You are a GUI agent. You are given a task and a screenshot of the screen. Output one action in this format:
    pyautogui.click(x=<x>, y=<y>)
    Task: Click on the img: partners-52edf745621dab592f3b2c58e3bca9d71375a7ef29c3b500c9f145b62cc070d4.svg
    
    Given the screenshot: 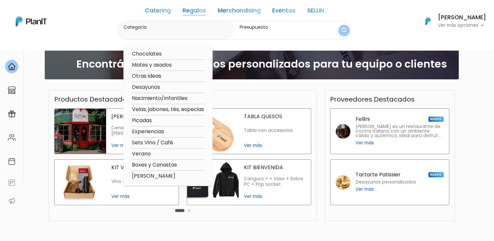 What is the action you would take?
    pyautogui.click(x=12, y=201)
    